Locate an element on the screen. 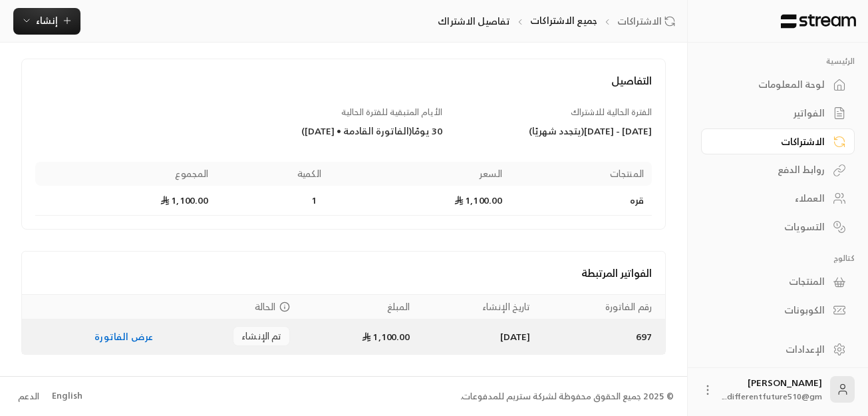  div: © 2025 جميع الحقوق محفوظة لشركة ستريم للمدفوعات. is located at coordinates (567, 396).